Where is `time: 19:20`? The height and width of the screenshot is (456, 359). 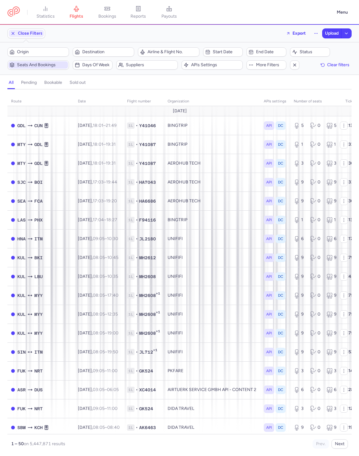
time: 19:20 is located at coordinates (111, 201).